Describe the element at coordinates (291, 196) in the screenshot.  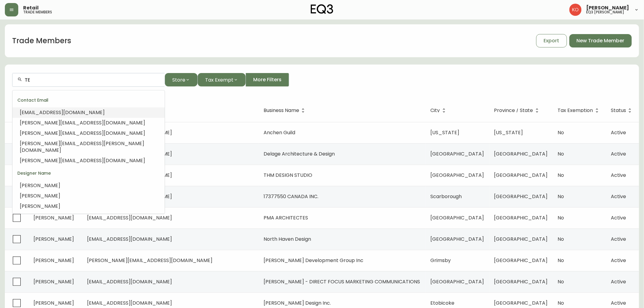
I see `span: 17377550 CANADA INC.` at that location.